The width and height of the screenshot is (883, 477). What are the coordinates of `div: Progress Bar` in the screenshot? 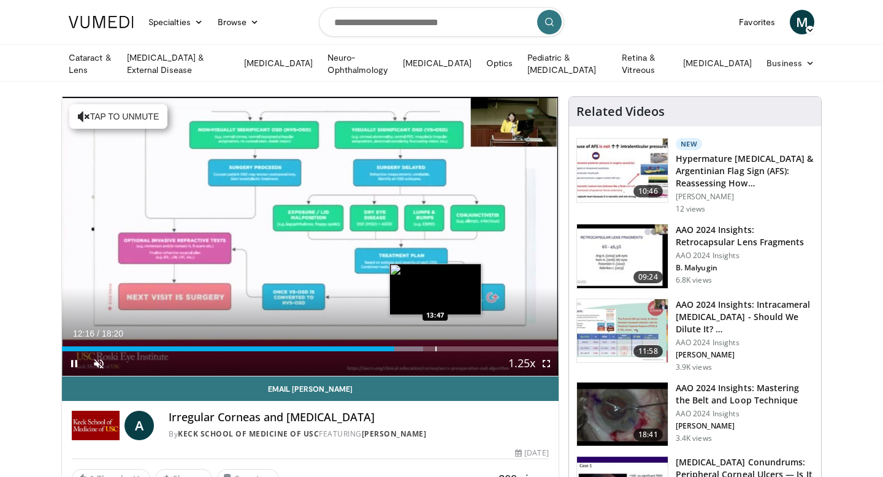 It's located at (310, 349).